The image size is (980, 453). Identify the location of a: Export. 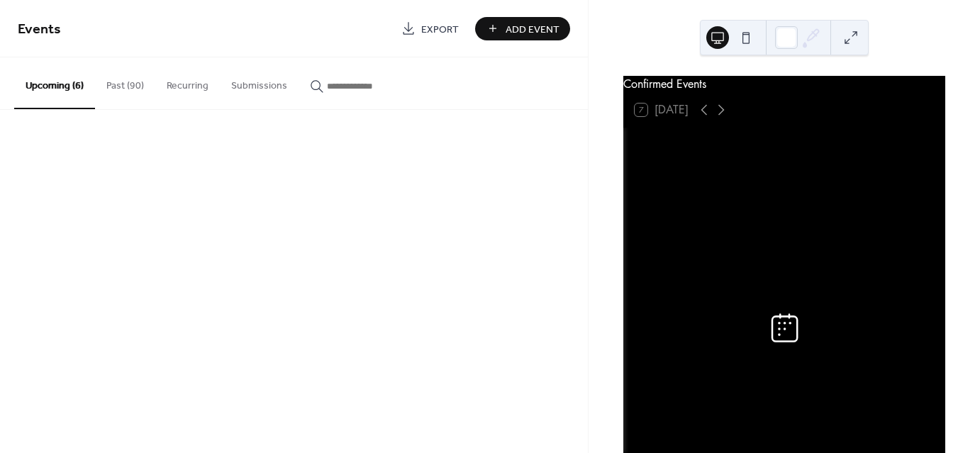
(430, 28).